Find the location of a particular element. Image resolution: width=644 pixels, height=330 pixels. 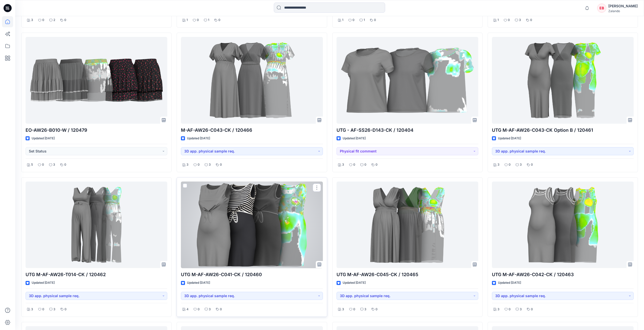

div: Zalando is located at coordinates (623, 11).